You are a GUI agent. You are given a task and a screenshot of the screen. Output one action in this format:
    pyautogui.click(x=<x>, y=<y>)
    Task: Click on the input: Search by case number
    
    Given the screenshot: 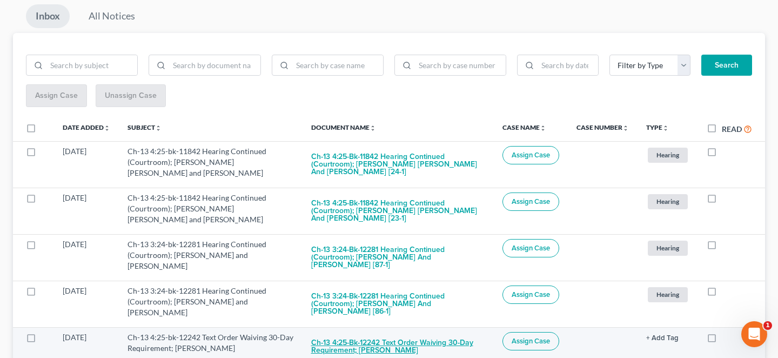 What is the action you would take?
    pyautogui.click(x=460, y=65)
    